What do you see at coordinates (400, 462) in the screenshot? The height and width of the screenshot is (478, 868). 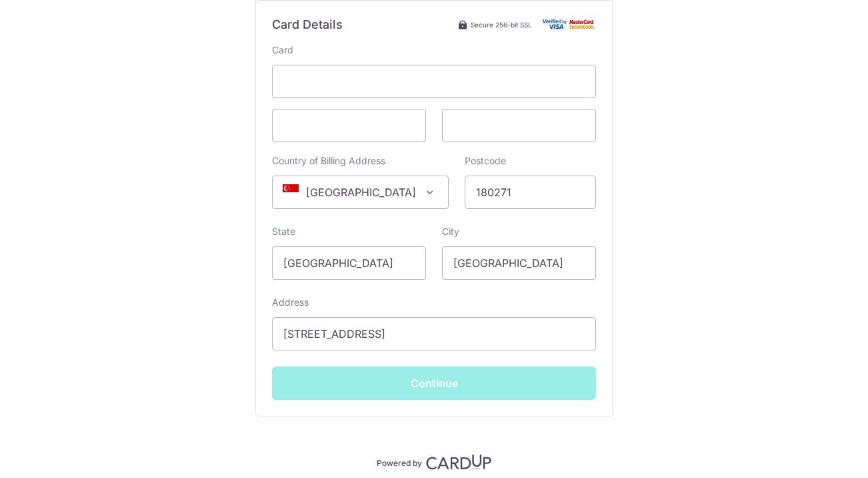 I see `p: Powered by` at bounding box center [400, 462].